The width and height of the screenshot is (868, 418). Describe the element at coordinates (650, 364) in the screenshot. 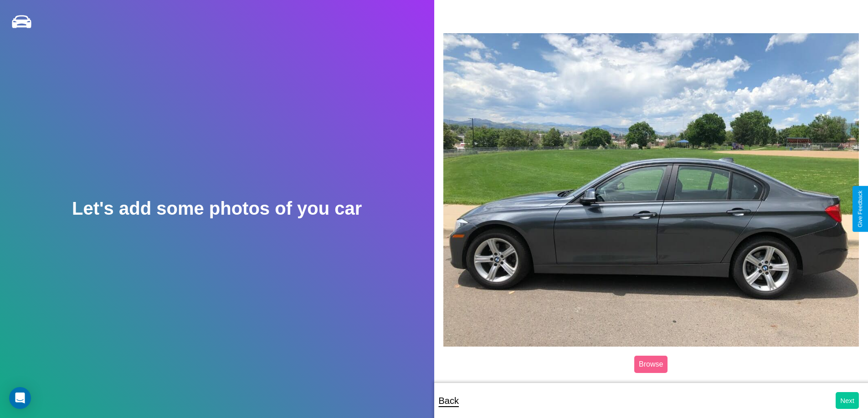

I see `label: Browse` at that location.